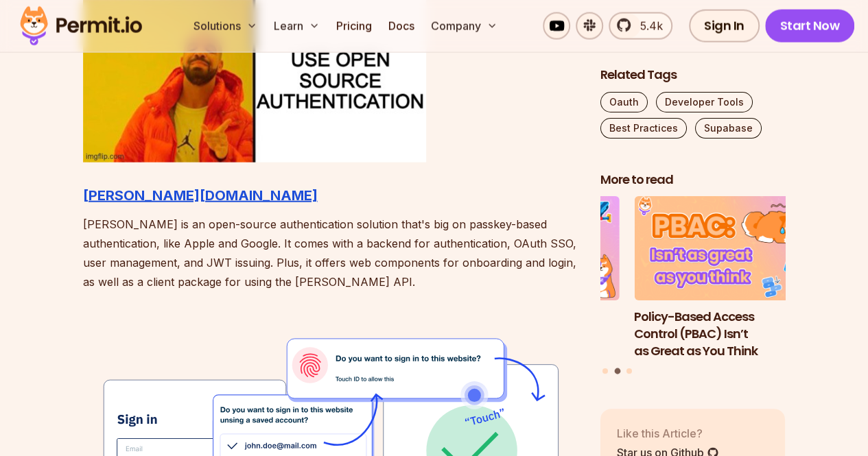 This screenshot has height=456, width=868. I want to click on a: Best Practices, so click(644, 128).